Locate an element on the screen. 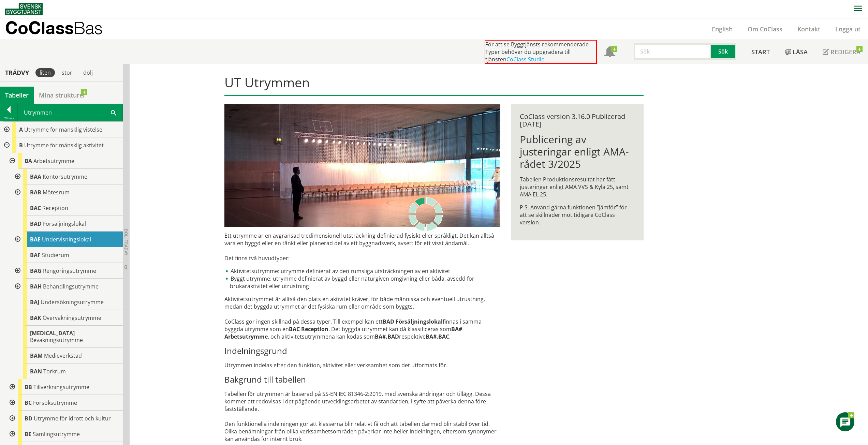 The width and height of the screenshot is (868, 445). span: Dölj trädvy is located at coordinates (126, 242).